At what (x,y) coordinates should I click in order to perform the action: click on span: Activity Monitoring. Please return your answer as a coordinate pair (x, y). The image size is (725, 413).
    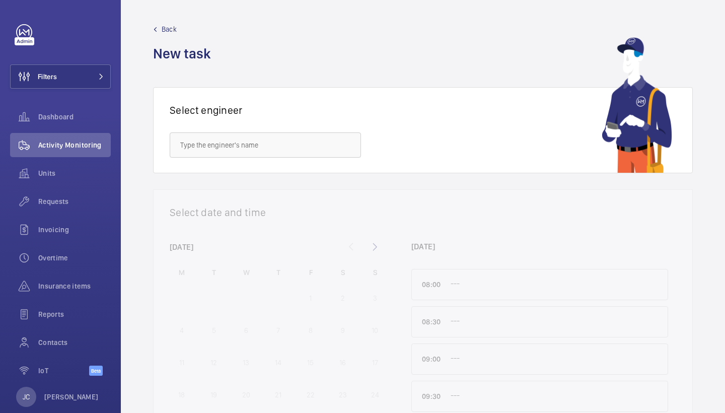
    Looking at the image, I should click on (75, 145).